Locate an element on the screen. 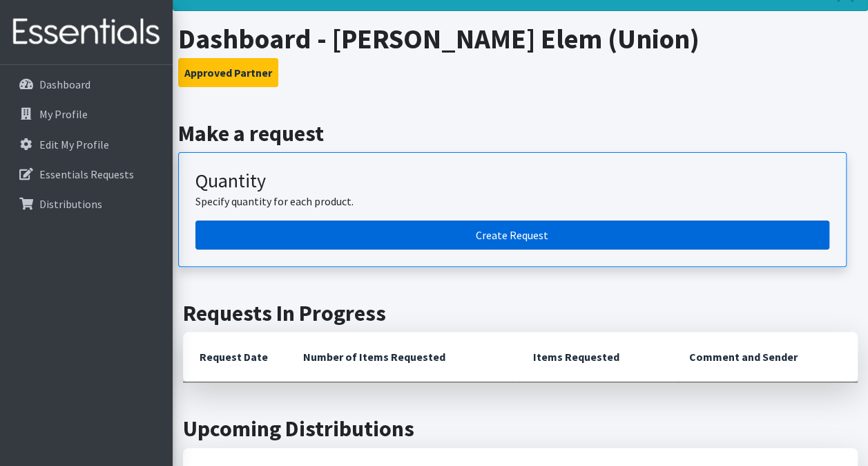 The width and height of the screenshot is (868, 466). button: Approved Partner is located at coordinates (228, 73).